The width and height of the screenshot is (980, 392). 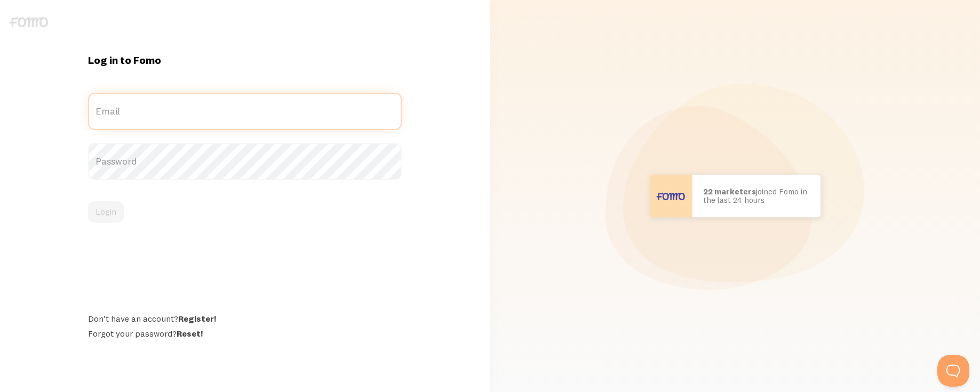 What do you see at coordinates (245, 333) in the screenshot?
I see `div: Forgot your password?` at bounding box center [245, 333].